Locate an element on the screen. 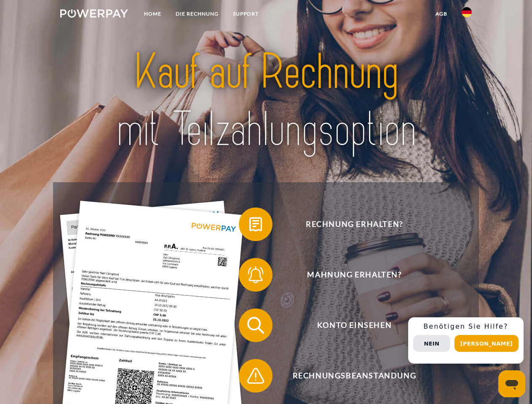 The height and width of the screenshot is (404, 532). button: Rechnung erhalten? is located at coordinates (348, 224).